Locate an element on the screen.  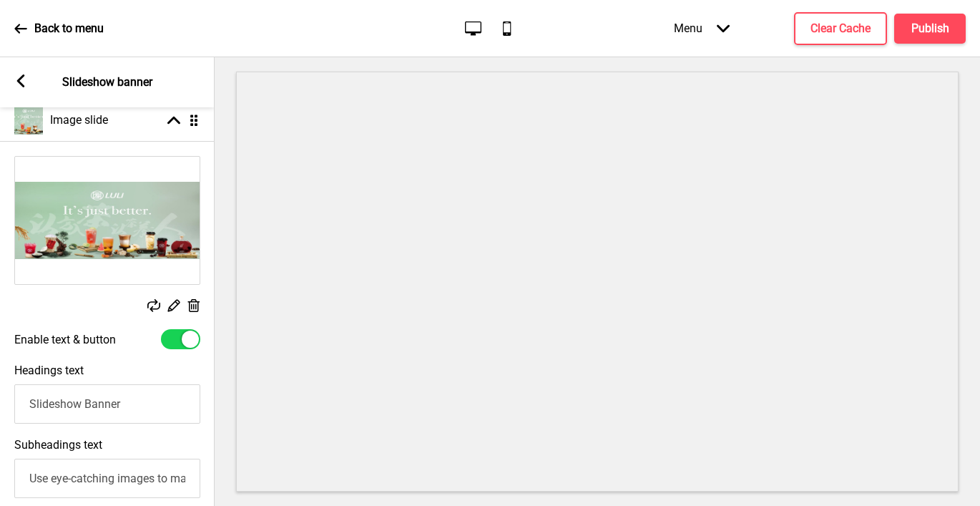
p: Back to menu is located at coordinates (69, 29).